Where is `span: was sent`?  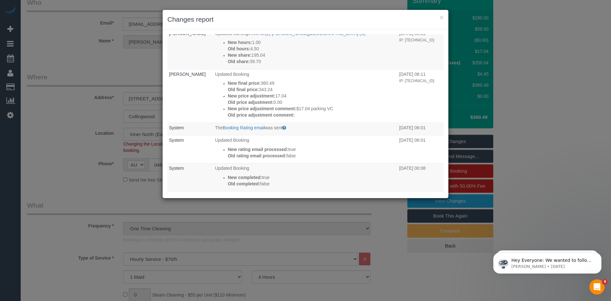 span: was sent is located at coordinates (273, 128).